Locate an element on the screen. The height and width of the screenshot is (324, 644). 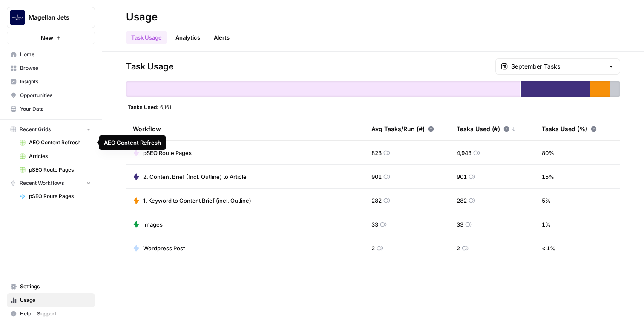
div: Usage is located at coordinates (142, 17).